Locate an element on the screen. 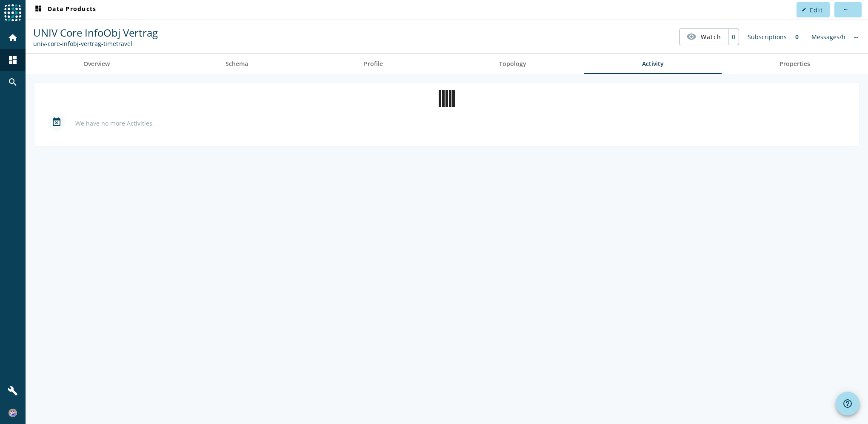 The image size is (868, 424). mat-icon: build is located at coordinates (13, 391).